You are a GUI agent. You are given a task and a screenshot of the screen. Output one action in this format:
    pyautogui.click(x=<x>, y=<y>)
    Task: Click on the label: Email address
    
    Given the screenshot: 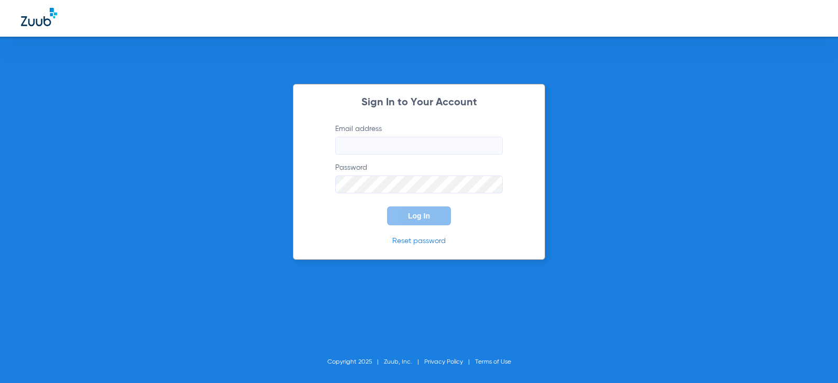 What is the action you would take?
    pyautogui.click(x=419, y=139)
    